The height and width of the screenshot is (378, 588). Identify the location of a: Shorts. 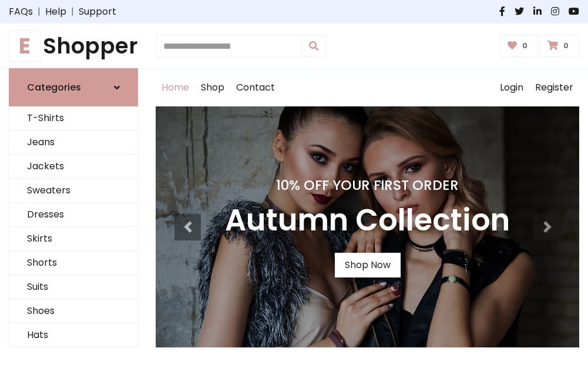
(74, 263).